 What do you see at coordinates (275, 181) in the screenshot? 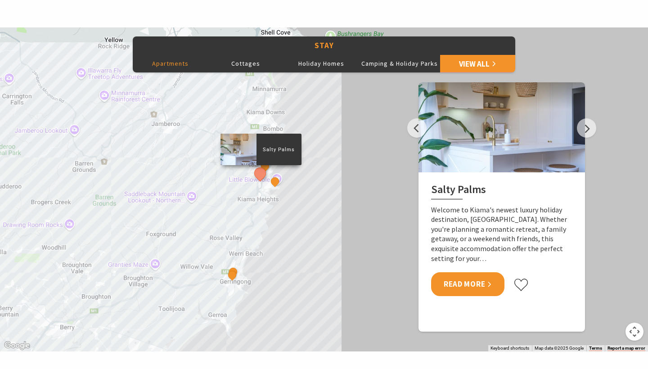
I see `button: See detail about Shutters by the Sea` at bounding box center [275, 181].